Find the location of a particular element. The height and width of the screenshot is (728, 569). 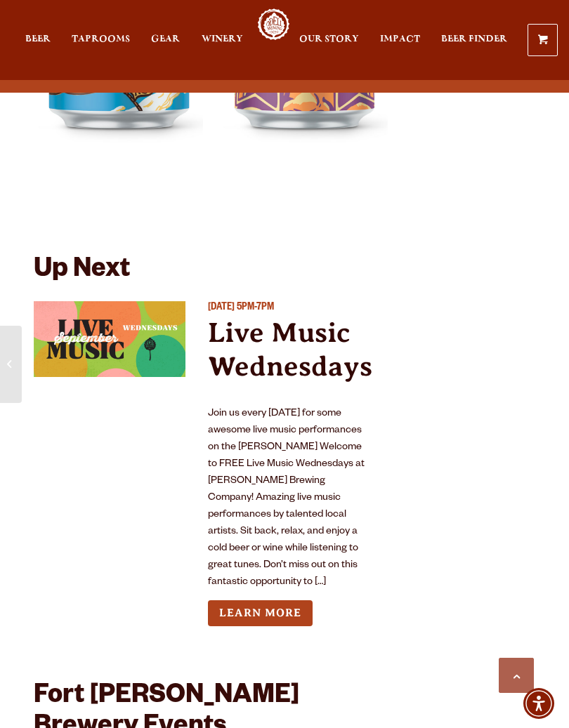

span: Taprooms is located at coordinates (101, 40).